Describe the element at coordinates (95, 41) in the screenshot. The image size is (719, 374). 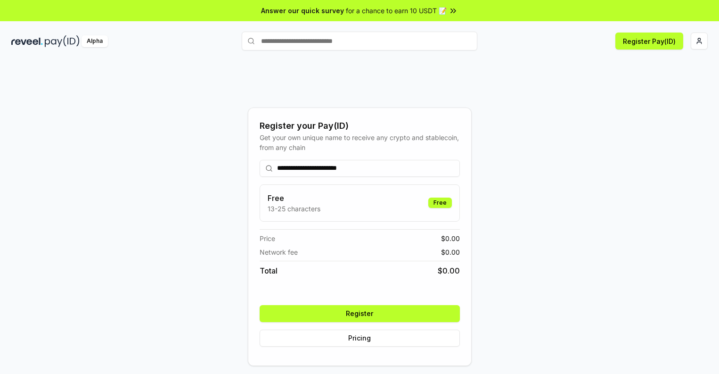
I see `div: Alpha` at that location.